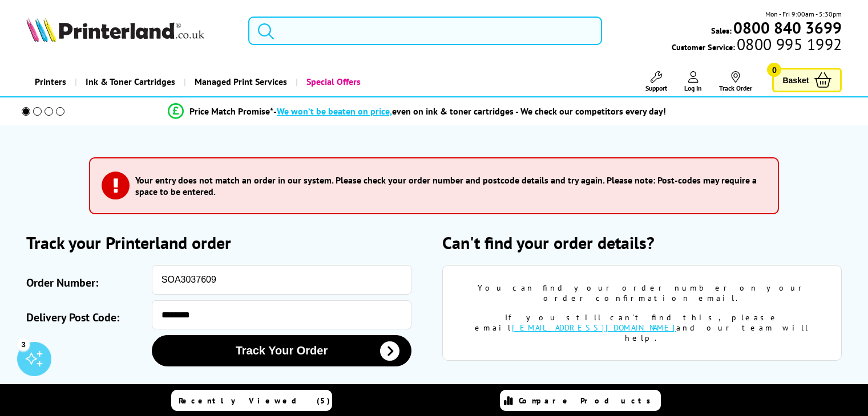 The height and width of the screenshot is (416, 868). What do you see at coordinates (86, 317) in the screenshot?
I see `label: Delivery Post Code:` at bounding box center [86, 317].